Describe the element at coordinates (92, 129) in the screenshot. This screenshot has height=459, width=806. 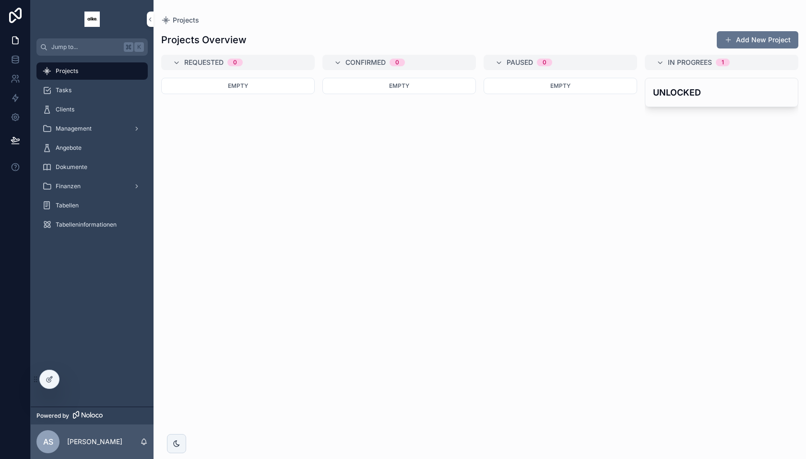
I see `a: Management` at that location.